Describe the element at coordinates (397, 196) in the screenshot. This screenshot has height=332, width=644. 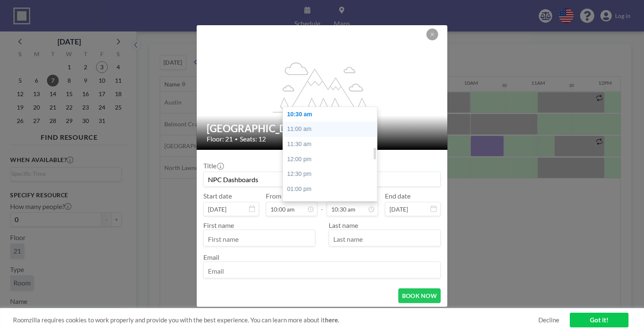
I see `label: End date` at that location.